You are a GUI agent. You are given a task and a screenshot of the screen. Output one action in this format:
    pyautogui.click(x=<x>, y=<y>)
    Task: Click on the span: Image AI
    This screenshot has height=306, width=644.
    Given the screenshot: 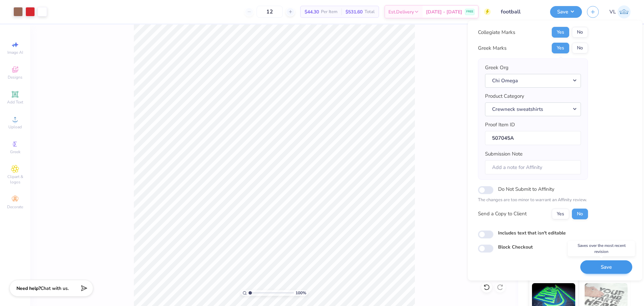 What is the action you would take?
    pyautogui.click(x=15, y=52)
    